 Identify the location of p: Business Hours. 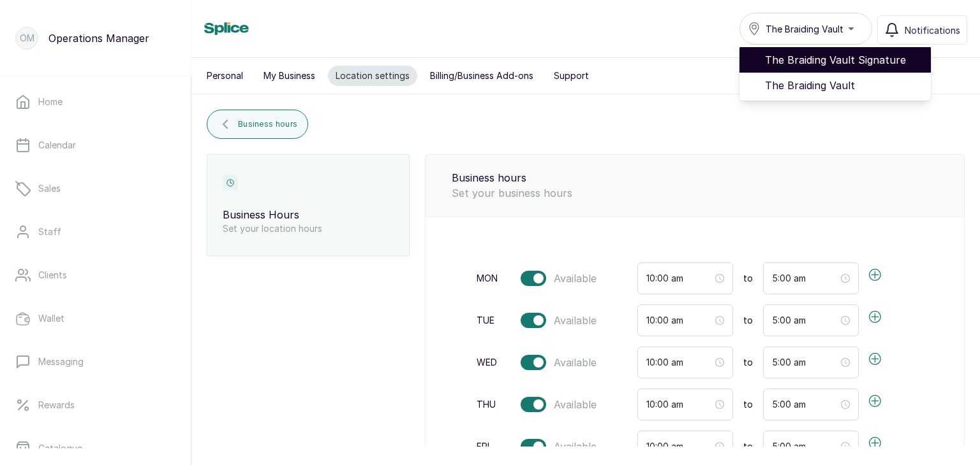
(308, 215).